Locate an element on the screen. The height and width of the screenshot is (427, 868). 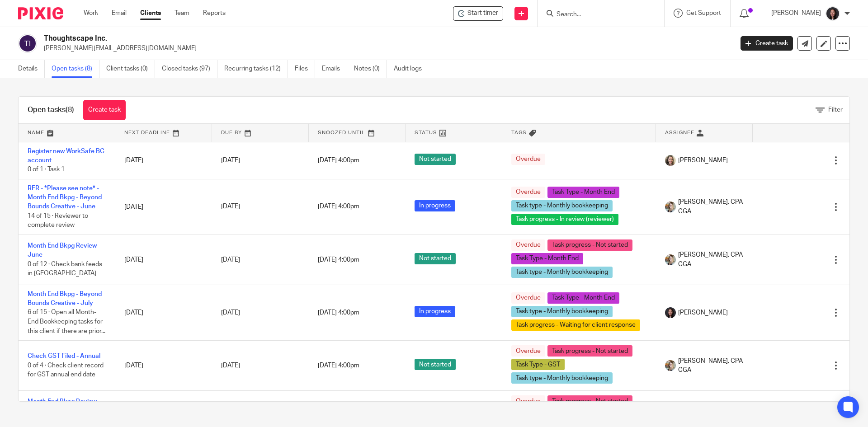
img: svg%3E is located at coordinates (28, 44).